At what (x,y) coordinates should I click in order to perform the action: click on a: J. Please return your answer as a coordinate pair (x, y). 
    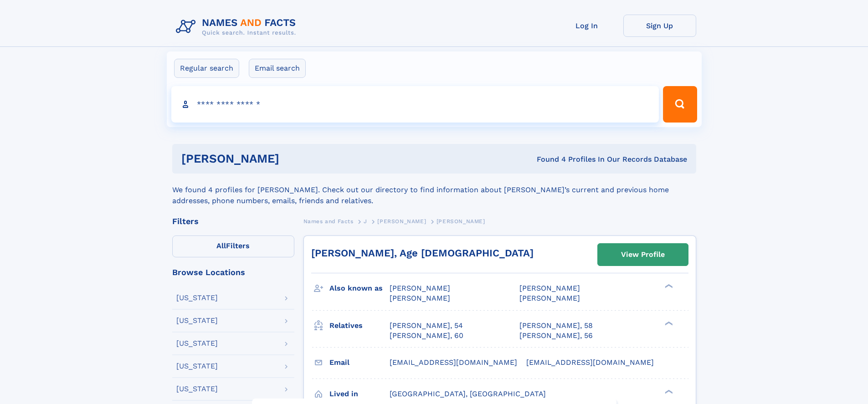
    Looking at the image, I should click on (365, 221).